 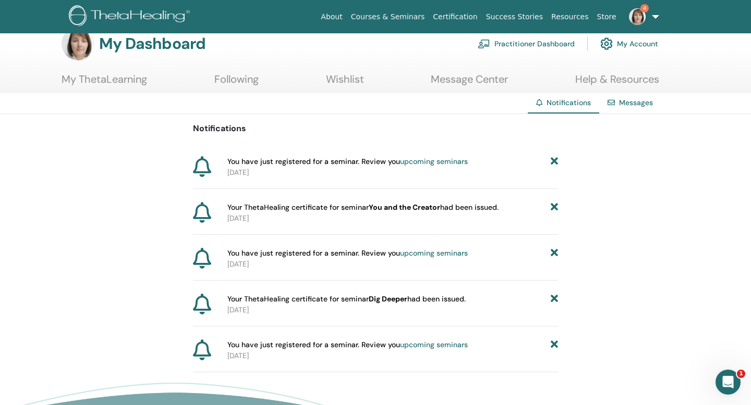 I want to click on b: Dig Deeper, so click(x=388, y=299).